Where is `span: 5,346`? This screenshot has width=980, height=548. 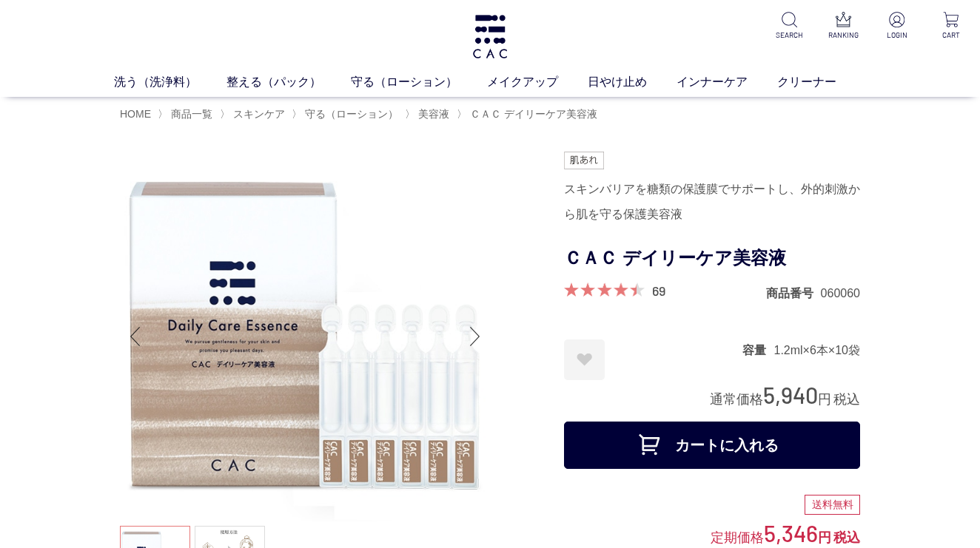
span: 5,346 is located at coordinates (791, 533).